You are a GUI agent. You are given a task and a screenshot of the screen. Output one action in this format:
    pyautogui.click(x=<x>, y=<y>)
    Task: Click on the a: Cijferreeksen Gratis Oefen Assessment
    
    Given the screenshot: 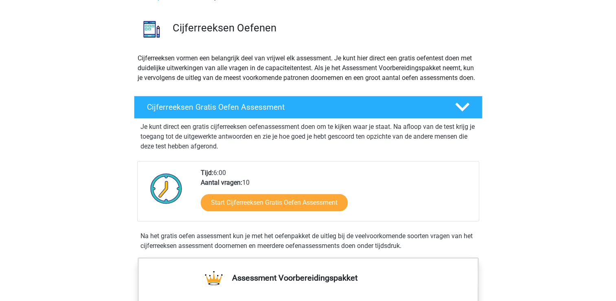 What is the action you would take?
    pyautogui.click(x=308, y=107)
    